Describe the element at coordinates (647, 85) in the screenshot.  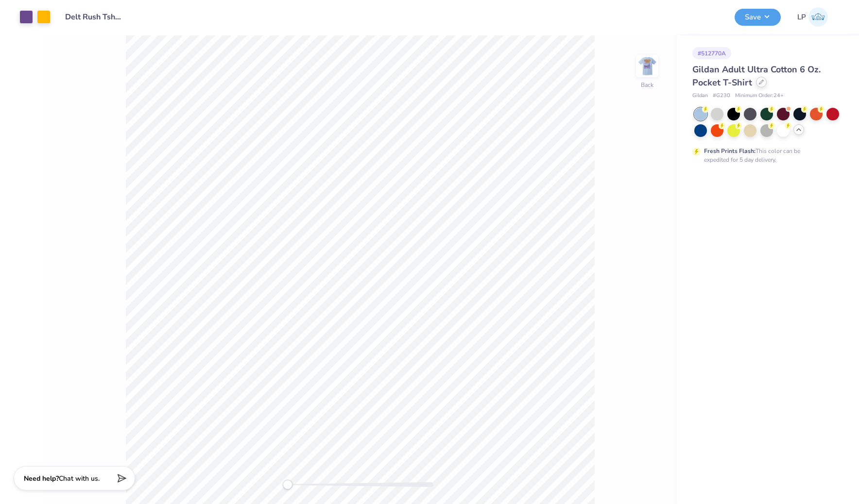
I see `div: Back` at that location.